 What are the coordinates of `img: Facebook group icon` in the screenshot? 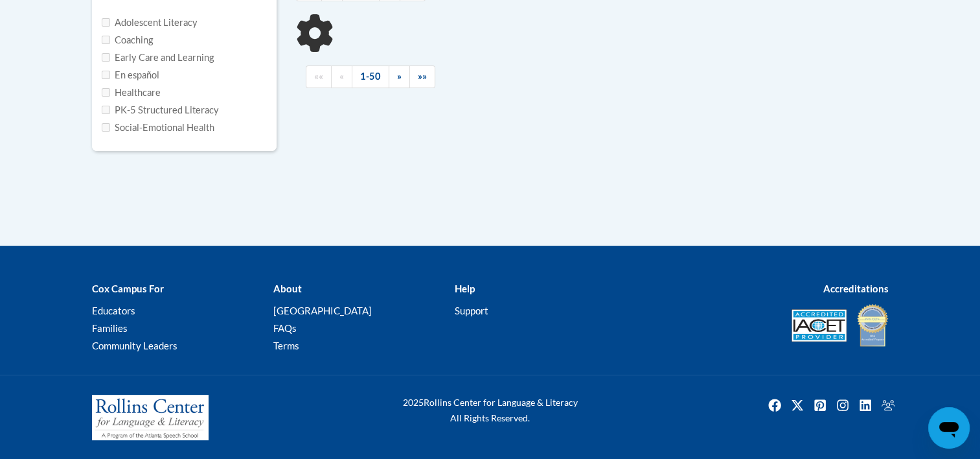 It's located at (889, 405).